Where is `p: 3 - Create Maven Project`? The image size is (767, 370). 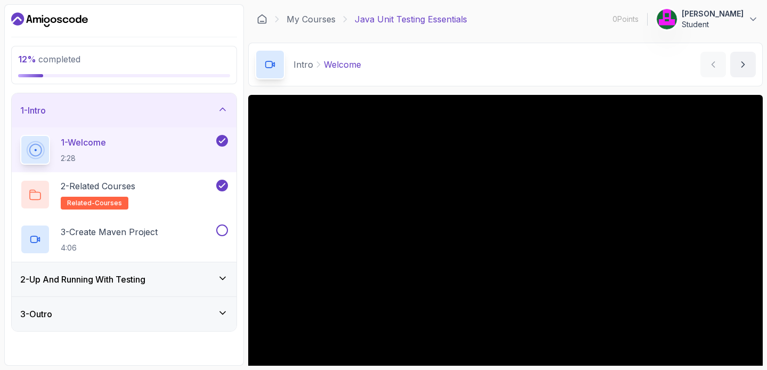
p: 3 - Create Maven Project is located at coordinates (109, 232).